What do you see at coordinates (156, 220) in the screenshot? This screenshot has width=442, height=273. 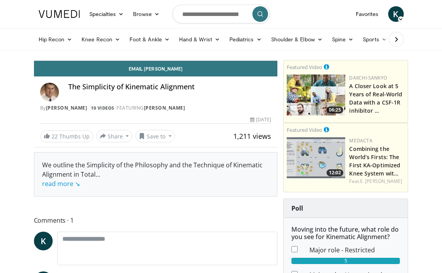 I see `span: Comments 1` at bounding box center [156, 220].